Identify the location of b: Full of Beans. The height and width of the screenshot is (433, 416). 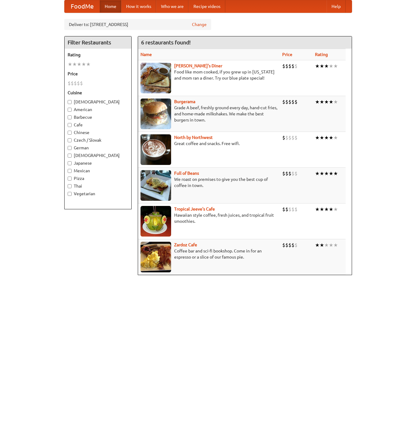
(186, 173).